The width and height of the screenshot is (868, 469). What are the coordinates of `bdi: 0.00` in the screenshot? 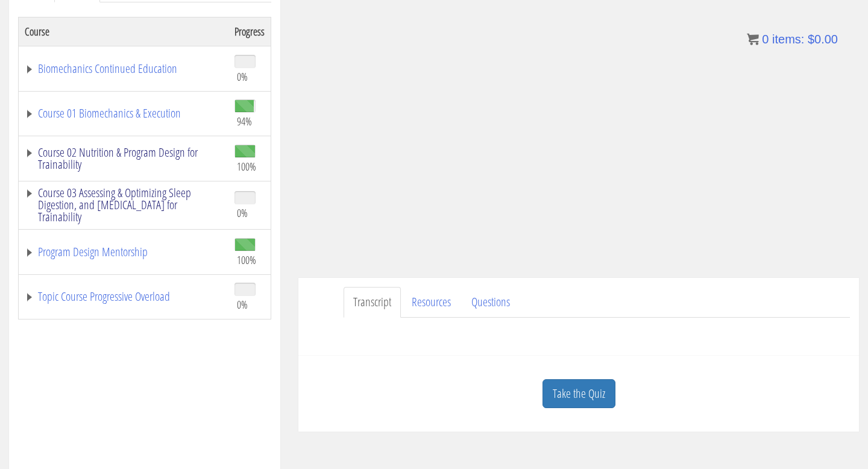 It's located at (823, 39).